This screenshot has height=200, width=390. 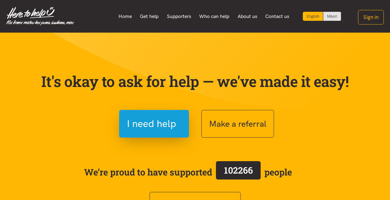 What do you see at coordinates (238, 124) in the screenshot?
I see `button: Make a referral` at bounding box center [238, 124].